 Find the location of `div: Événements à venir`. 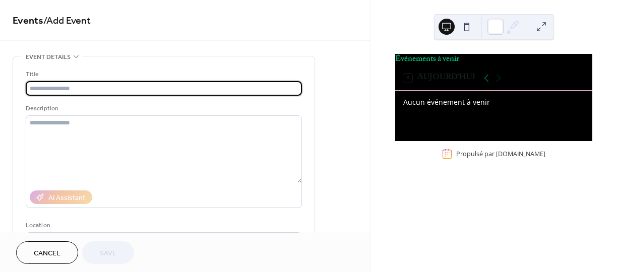

div: Événements à venir is located at coordinates (494, 60).